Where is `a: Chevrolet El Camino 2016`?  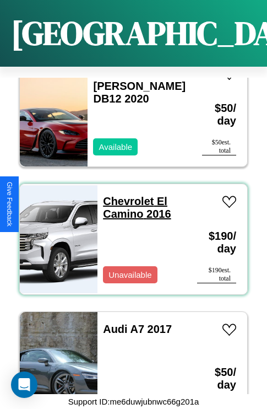 a: Chevrolet El Camino 2016 is located at coordinates (137, 207).